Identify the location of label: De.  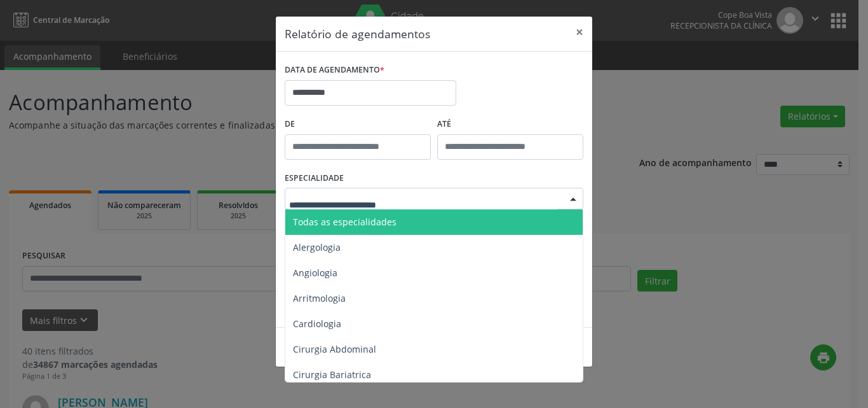
(358, 124).